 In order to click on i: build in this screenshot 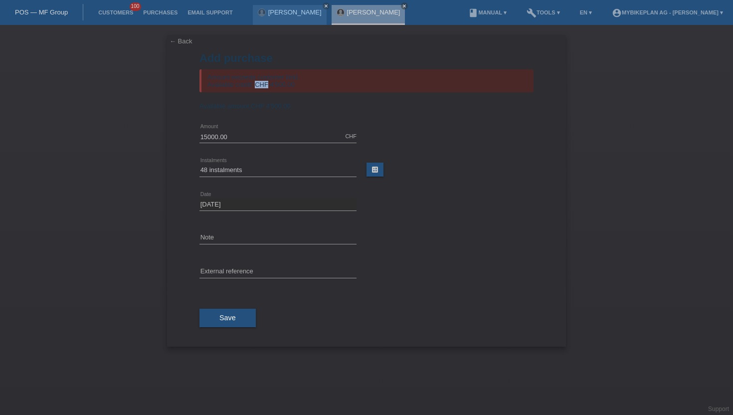, I will do `click(531, 13)`.